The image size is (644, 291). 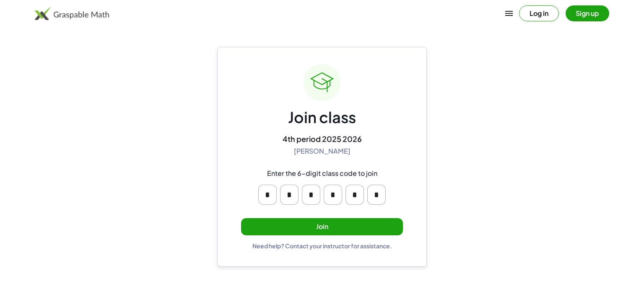 I want to click on div: Need help? Contact your instructor for assistance., so click(x=322, y=246).